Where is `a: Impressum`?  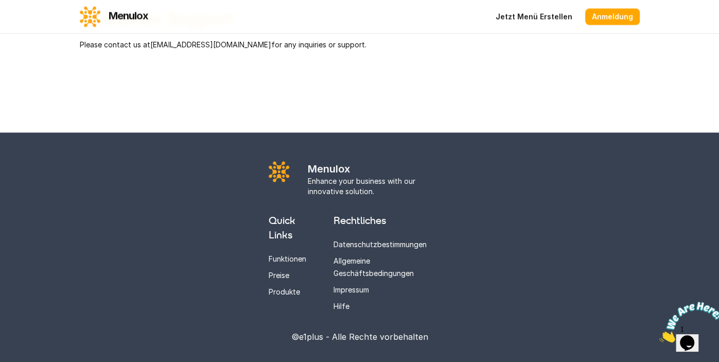
a: Impressum is located at coordinates (351, 289).